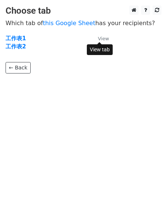 The image size is (167, 219). I want to click on div: View tab, so click(100, 50).